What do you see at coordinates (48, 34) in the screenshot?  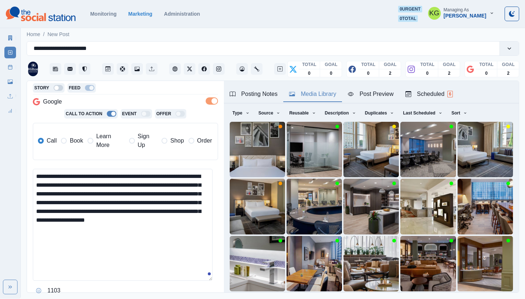 I see `nav: breadcrumb` at bounding box center [48, 34].